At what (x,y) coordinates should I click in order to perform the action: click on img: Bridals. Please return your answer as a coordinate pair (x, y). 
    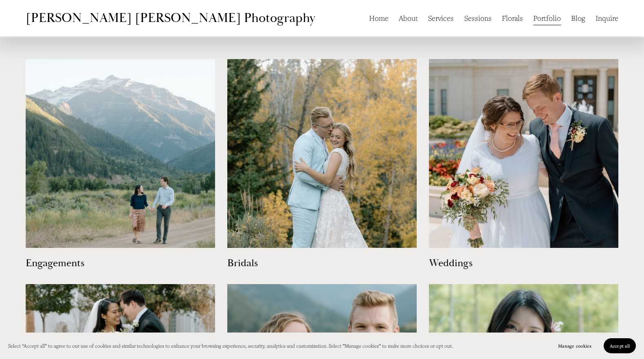
    Looking at the image, I should click on (322, 154).